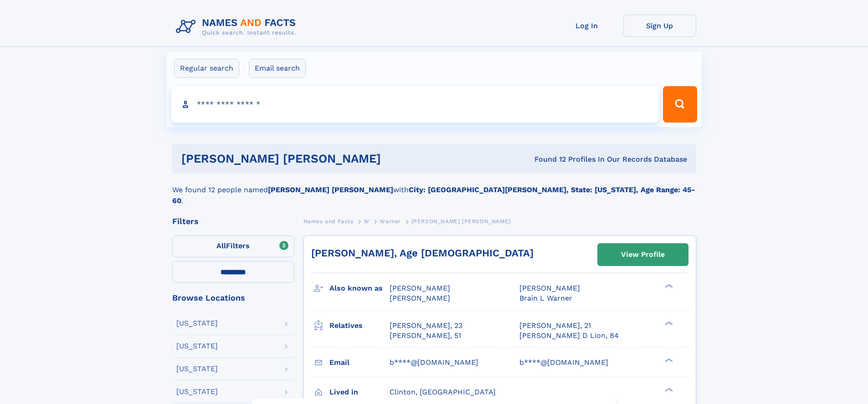  Describe the element at coordinates (390, 221) in the screenshot. I see `a: Warner` at that location.